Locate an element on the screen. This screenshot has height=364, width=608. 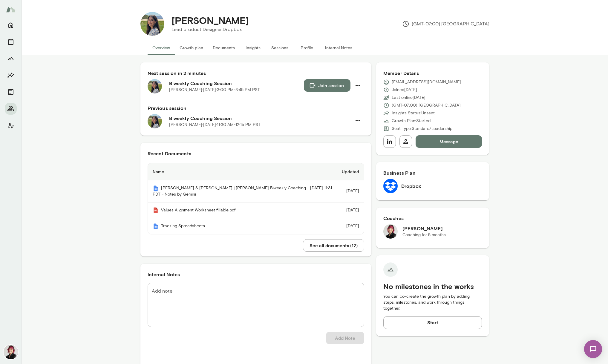
p: Lead product Designer, Dropbox is located at coordinates (210, 29).